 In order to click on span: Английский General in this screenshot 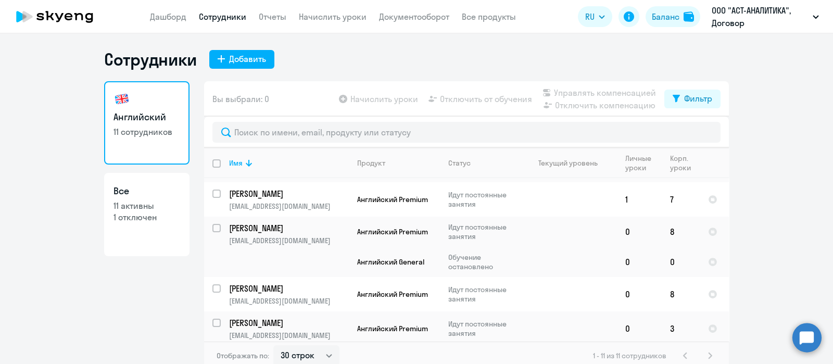, I will do `click(391, 262)`.